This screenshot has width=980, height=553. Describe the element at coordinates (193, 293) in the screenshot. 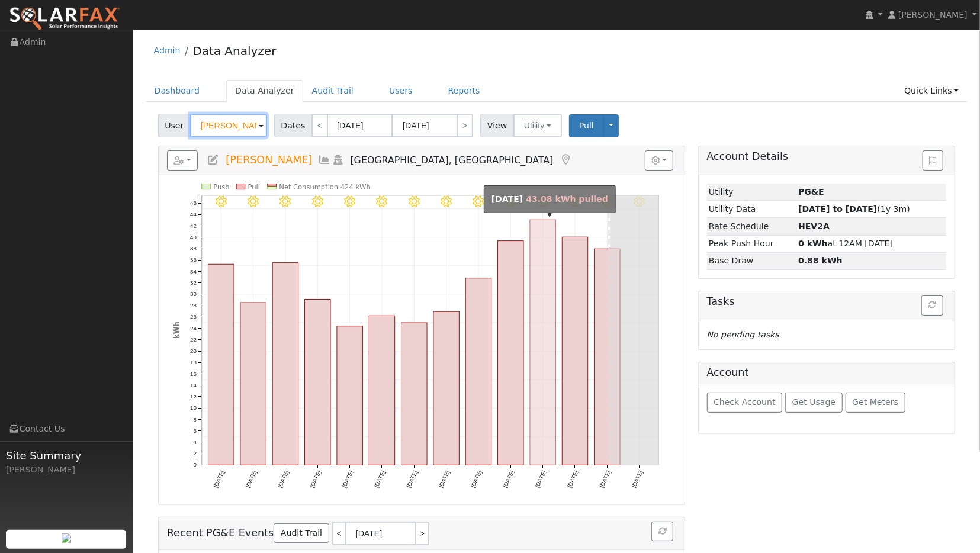

I see `text: 30` at that location.